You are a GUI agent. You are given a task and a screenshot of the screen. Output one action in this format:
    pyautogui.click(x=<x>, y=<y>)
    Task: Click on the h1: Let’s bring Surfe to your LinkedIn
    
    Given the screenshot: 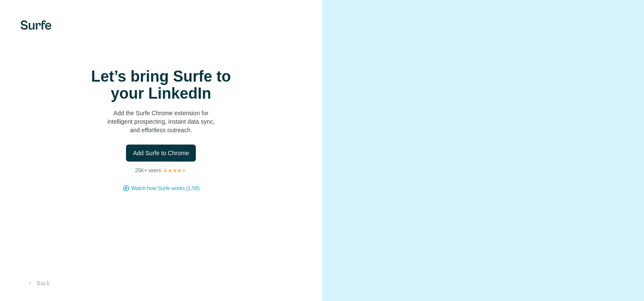 What is the action you would take?
    pyautogui.click(x=161, y=85)
    